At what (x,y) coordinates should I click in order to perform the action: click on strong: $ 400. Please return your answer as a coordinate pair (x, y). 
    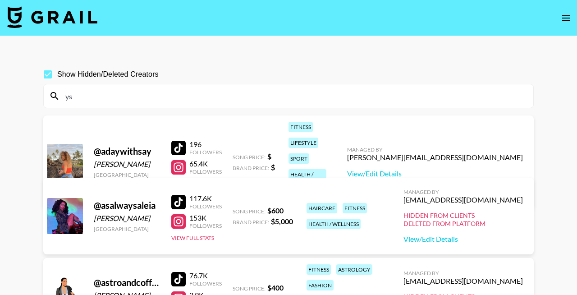
    Looking at the image, I should click on (276, 287).